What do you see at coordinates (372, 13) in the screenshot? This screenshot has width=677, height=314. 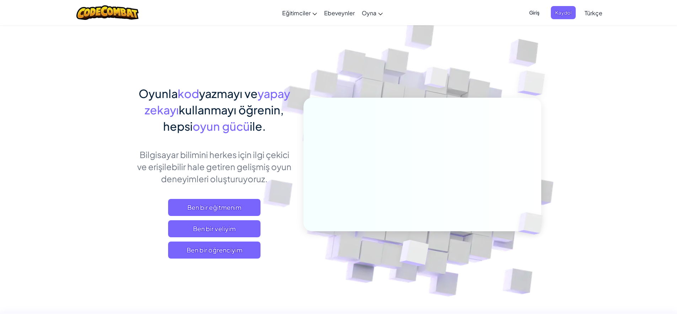 I see `a: Oyna` at bounding box center [372, 13].